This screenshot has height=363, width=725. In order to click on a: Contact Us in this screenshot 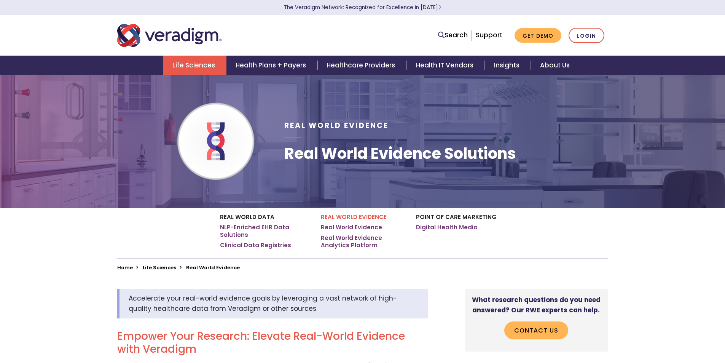, I will do `click(537, 330)`.